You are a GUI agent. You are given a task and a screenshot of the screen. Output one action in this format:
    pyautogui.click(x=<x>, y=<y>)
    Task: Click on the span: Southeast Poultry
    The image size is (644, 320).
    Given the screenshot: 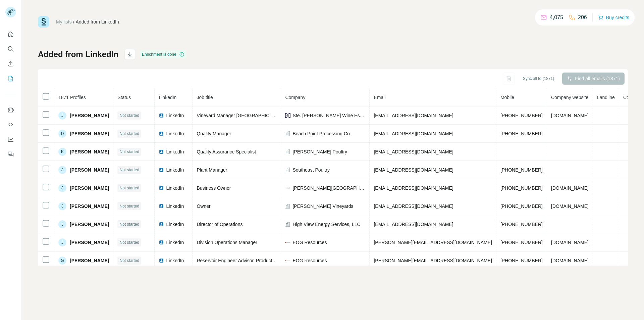 What is the action you would take?
    pyautogui.click(x=311, y=170)
    